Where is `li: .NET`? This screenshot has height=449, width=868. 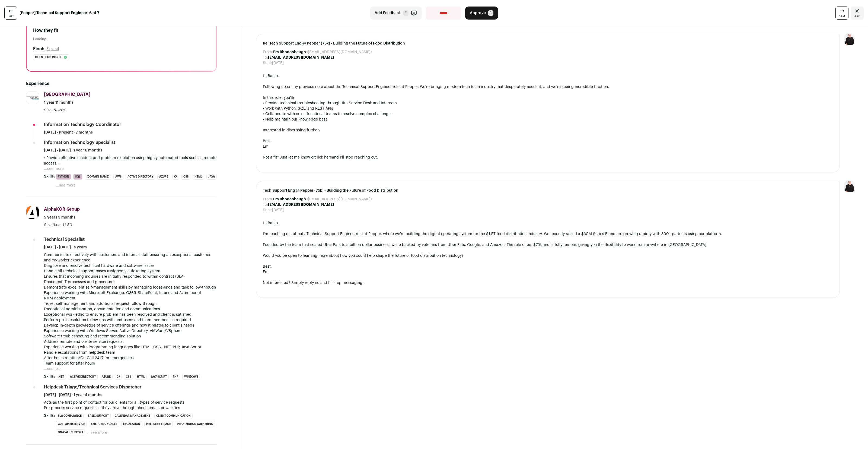 li: .NET is located at coordinates (61, 377).